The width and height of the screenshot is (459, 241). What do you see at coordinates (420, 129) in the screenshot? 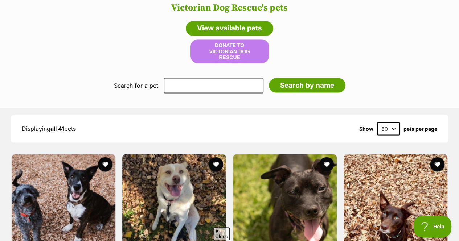
I see `label: pets per page` at bounding box center [420, 129].